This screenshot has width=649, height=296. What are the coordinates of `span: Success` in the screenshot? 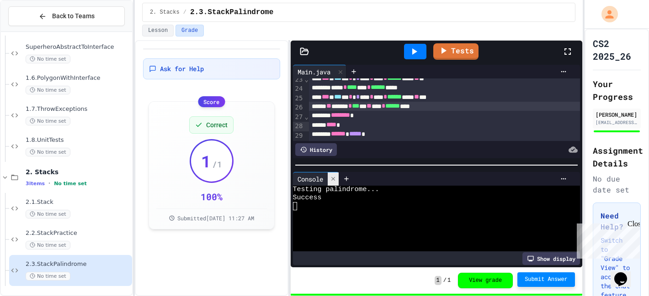 It's located at (307, 198).